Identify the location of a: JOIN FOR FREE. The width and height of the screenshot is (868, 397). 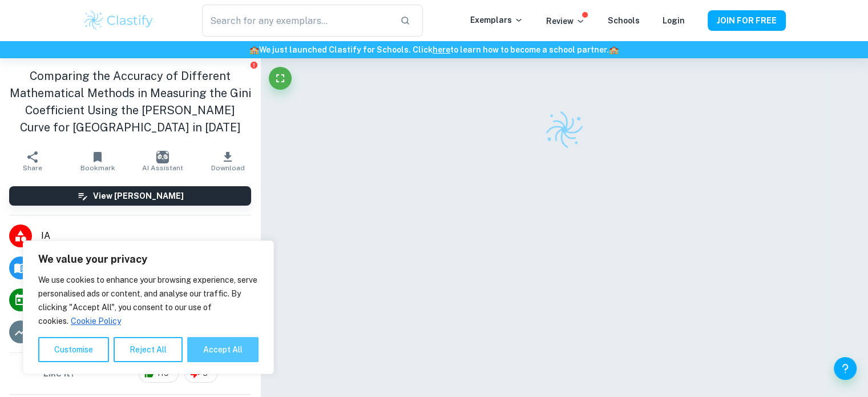
(747, 20).